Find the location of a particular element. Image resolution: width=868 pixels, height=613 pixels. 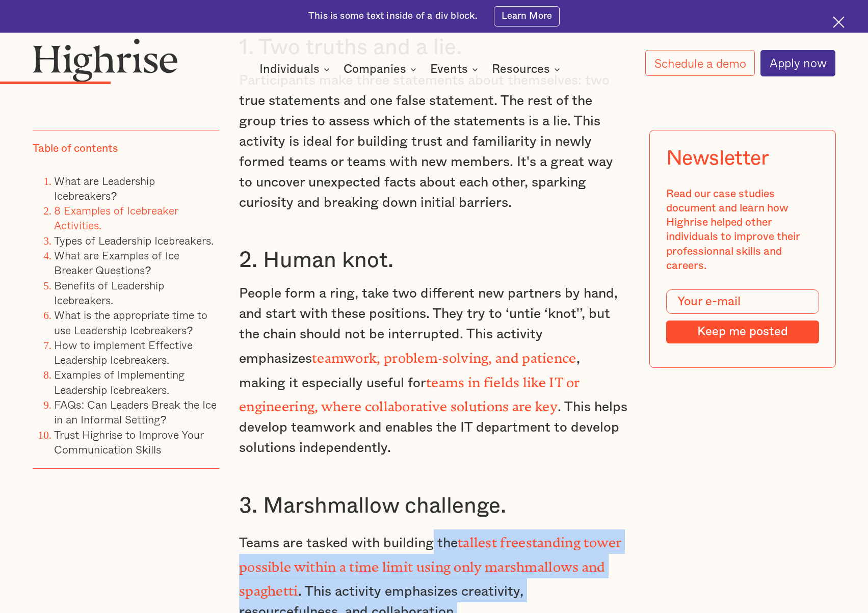

strong: tallest freestanding tower possible within a time limit using only marshmallows and spaghetti is located at coordinates (430, 563).